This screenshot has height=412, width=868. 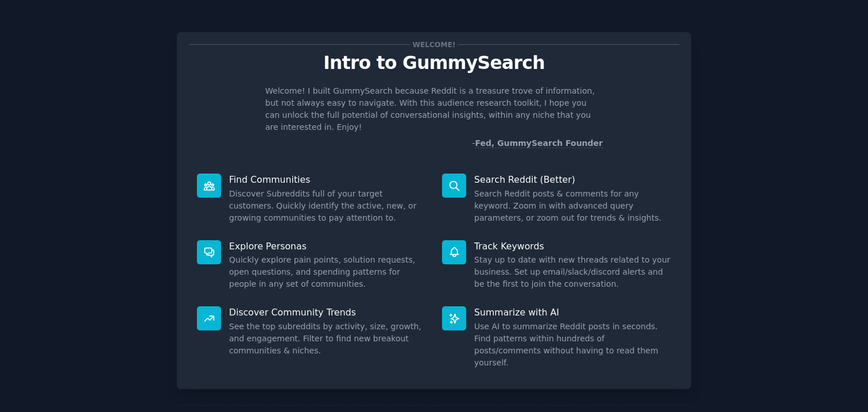 What do you see at coordinates (573, 312) in the screenshot?
I see `p: Summarize with AI` at bounding box center [573, 312].